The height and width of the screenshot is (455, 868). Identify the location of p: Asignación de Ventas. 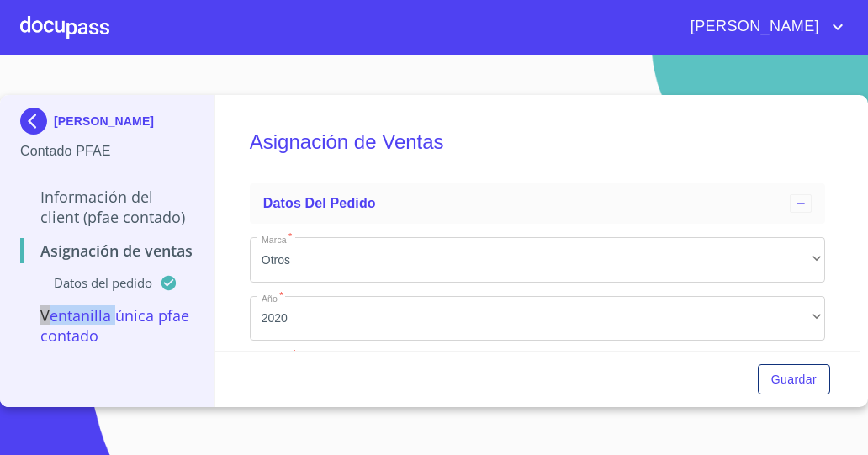
(107, 251).